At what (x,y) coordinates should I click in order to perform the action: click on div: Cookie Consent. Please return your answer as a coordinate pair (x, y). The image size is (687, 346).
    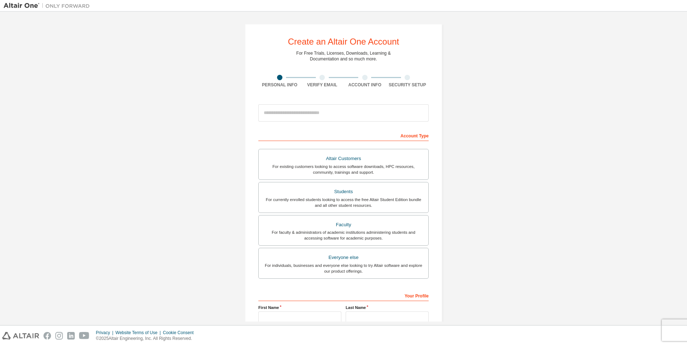
    Looking at the image, I should click on (180, 332).